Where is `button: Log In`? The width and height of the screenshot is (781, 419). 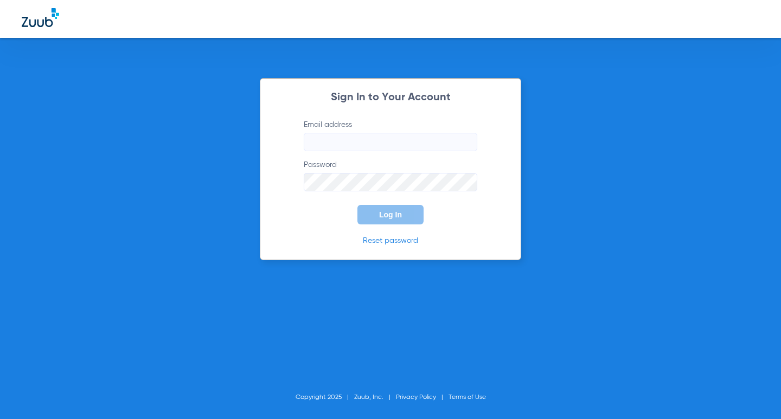 button: Log In is located at coordinates (391, 215).